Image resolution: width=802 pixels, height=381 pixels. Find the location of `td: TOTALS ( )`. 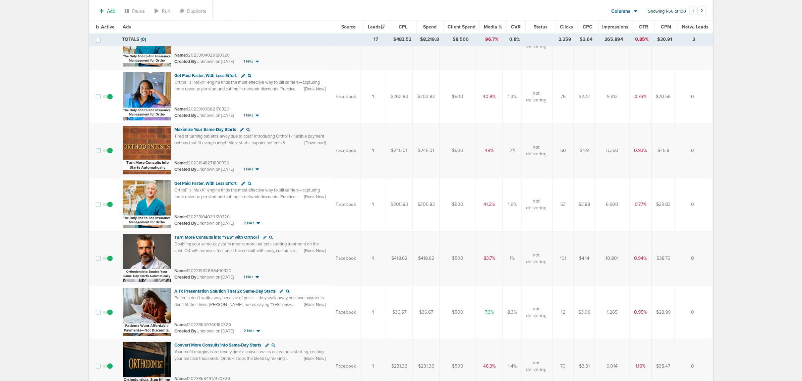

td: TOTALS ( ) is located at coordinates (226, 40).